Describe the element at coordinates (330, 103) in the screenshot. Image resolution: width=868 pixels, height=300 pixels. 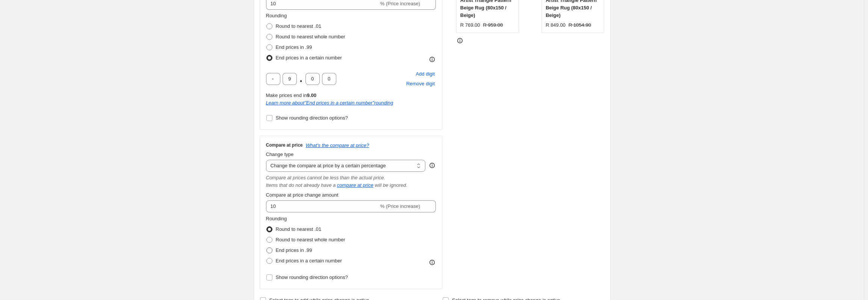
I see `i: Learn more about " End prices in a certain number " rounding` at that location.